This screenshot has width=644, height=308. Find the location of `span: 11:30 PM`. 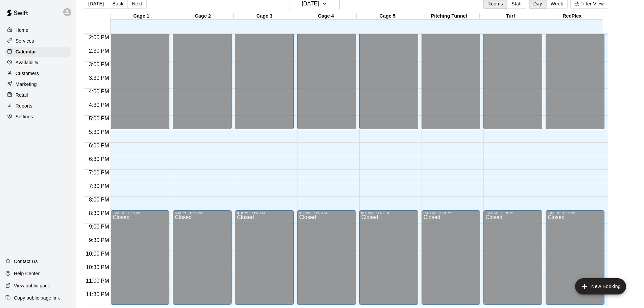

span: 11:30 PM is located at coordinates (97, 294).